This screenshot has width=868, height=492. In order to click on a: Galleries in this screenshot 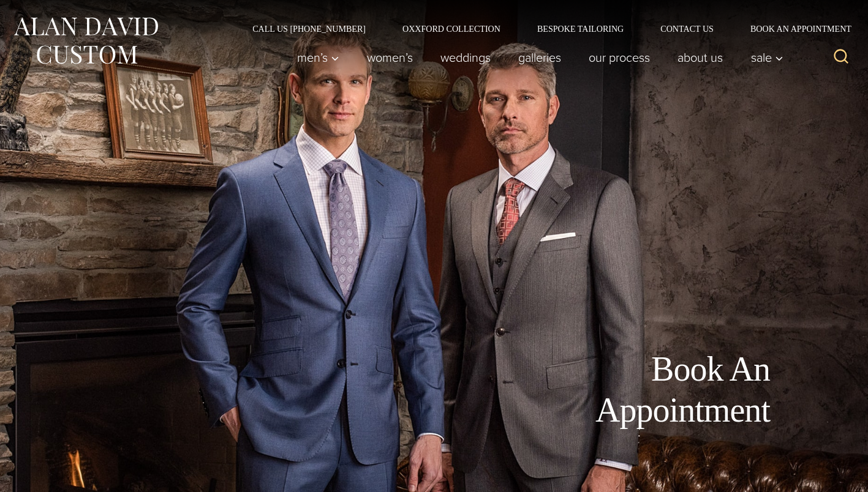, I will do `click(539, 58)`.